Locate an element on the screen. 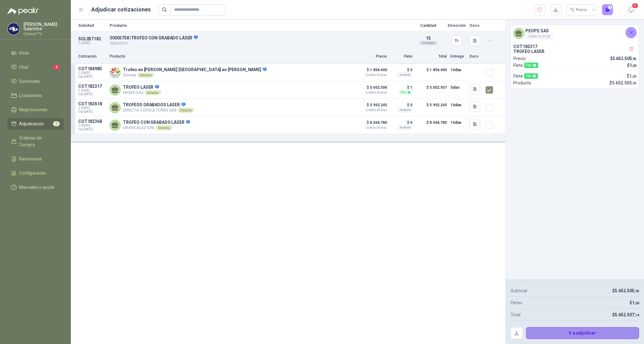 The width and height of the screenshot is (644, 344). p: DIRECTA CONSULTORES SAS is located at coordinates (158, 110).